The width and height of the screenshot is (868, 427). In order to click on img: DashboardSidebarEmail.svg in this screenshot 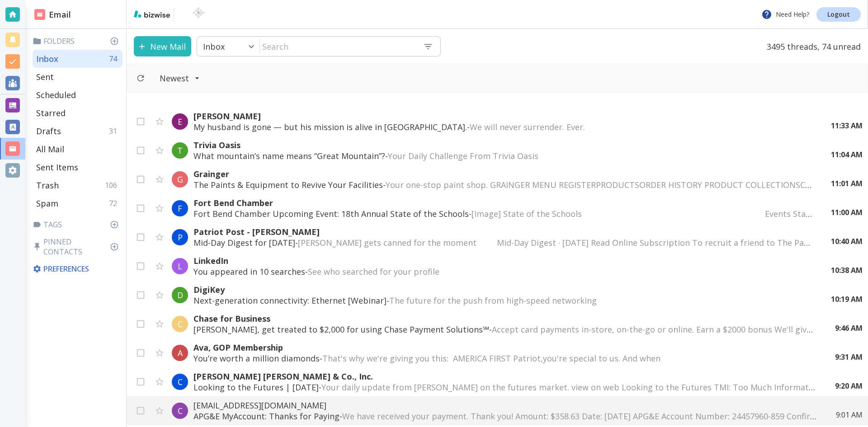, I will do `click(40, 15)`.